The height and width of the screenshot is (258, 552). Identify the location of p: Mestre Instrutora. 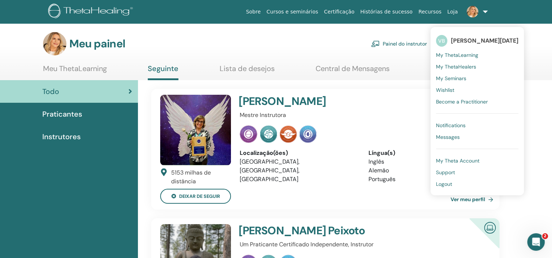
(362, 115).